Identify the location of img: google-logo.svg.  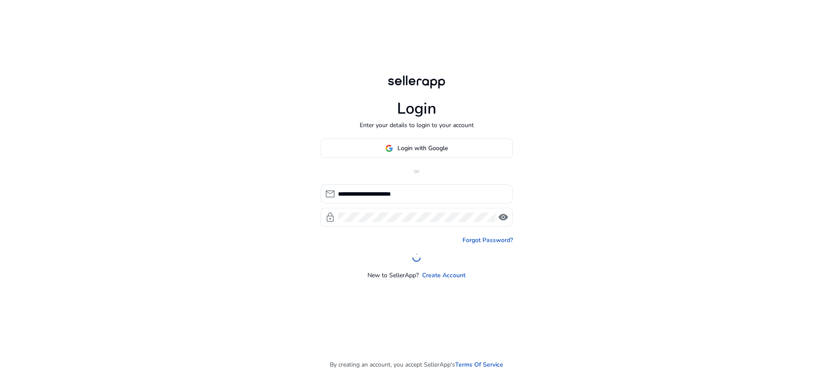
(389, 148).